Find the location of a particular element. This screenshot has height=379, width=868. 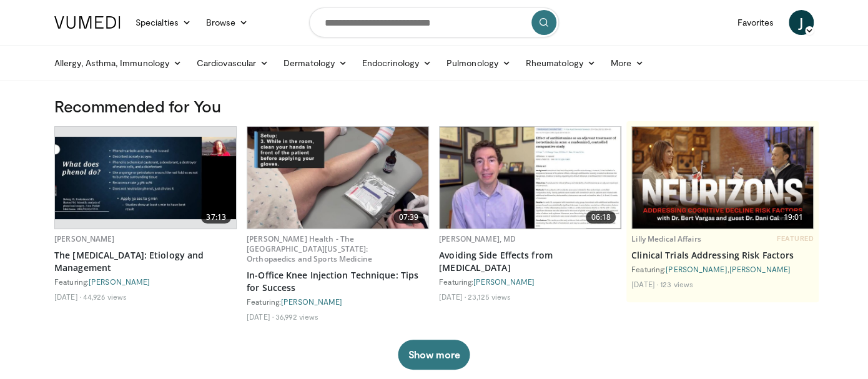

a: 19:01 is located at coordinates (723, 177).